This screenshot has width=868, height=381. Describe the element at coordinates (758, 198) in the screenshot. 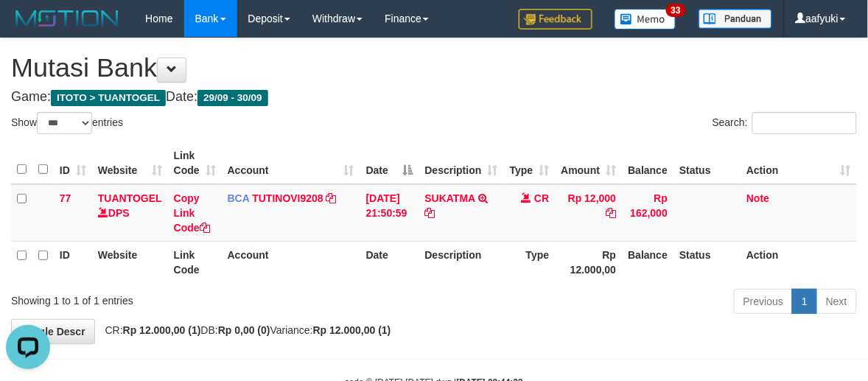

I see `a: Note` at that location.